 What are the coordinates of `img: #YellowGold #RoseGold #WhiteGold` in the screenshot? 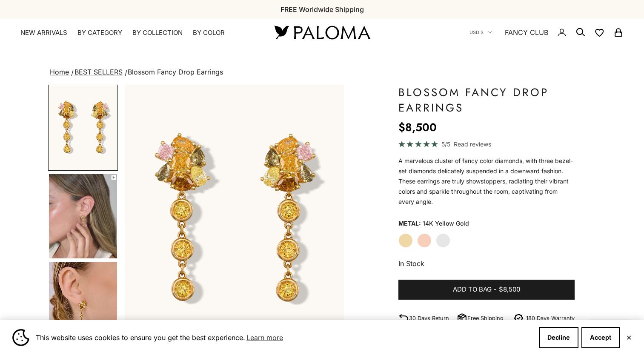 It's located at (83, 216).